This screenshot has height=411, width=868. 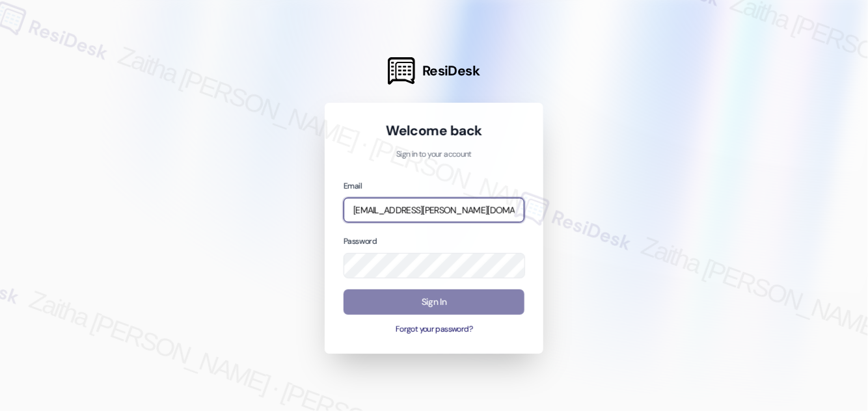 What do you see at coordinates (434, 130) in the screenshot?
I see `h1: Welcome back` at bounding box center [434, 130].